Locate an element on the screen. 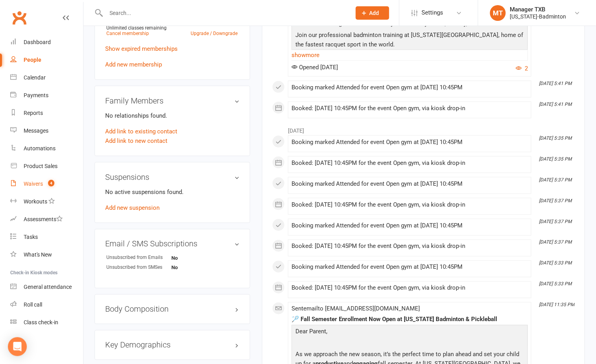 The height and width of the screenshot is (364, 596). div: Open Intercom Messenger is located at coordinates (18, 347).